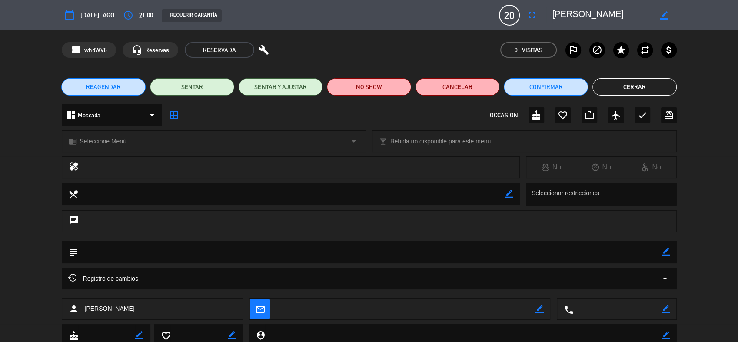 The height and width of the screenshot is (342, 738). Describe the element at coordinates (128, 15) in the screenshot. I see `button: access_time` at that location.